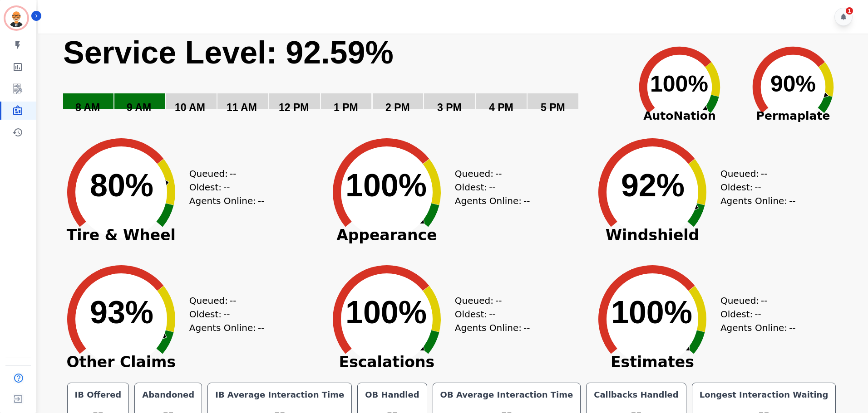  I want to click on div: OB Handled, so click(392, 395).